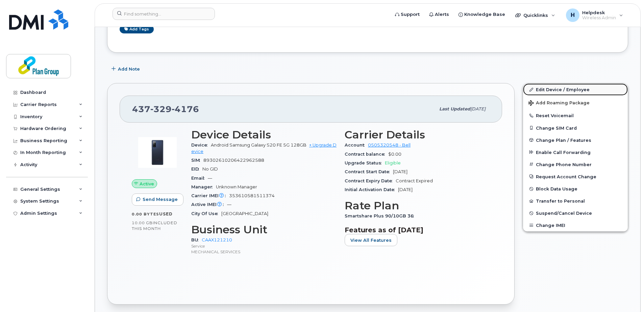 This screenshot has width=644, height=312. Describe the element at coordinates (381, 216) in the screenshot. I see `span: Smartshare Plus 90/10GB 36` at that location.